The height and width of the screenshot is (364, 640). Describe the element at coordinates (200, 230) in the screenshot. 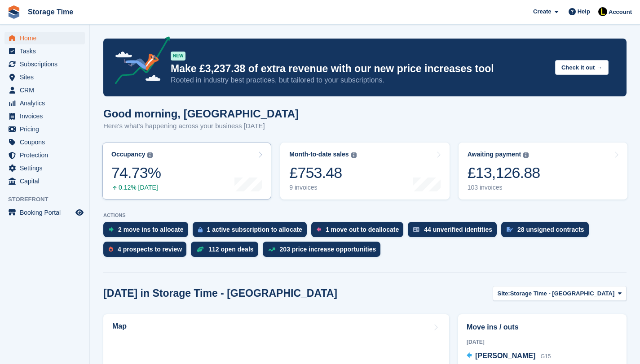

I see `img: active_subscription_to_allocate_icon-d502201f5373d7db506a760aba3b589e785aa758c864c3986d89f69b8ff3...` at that location.